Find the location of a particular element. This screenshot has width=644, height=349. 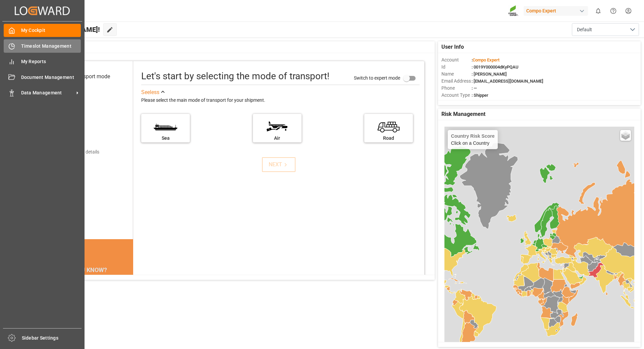

button: show 0 new notifications is located at coordinates (598, 11).